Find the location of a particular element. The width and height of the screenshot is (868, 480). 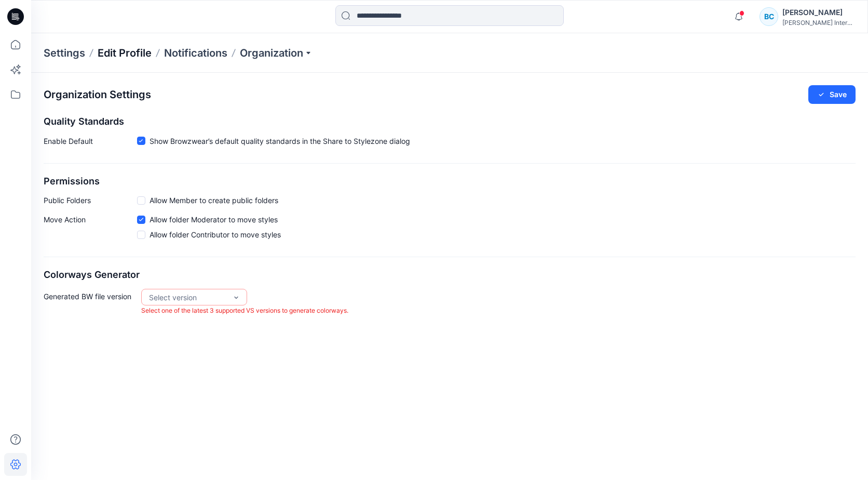

a: Notifications is located at coordinates (196, 53).